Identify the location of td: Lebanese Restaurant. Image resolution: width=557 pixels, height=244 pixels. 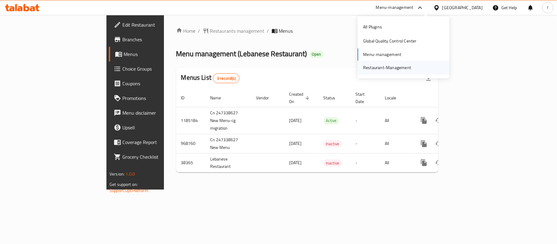
(229, 163).